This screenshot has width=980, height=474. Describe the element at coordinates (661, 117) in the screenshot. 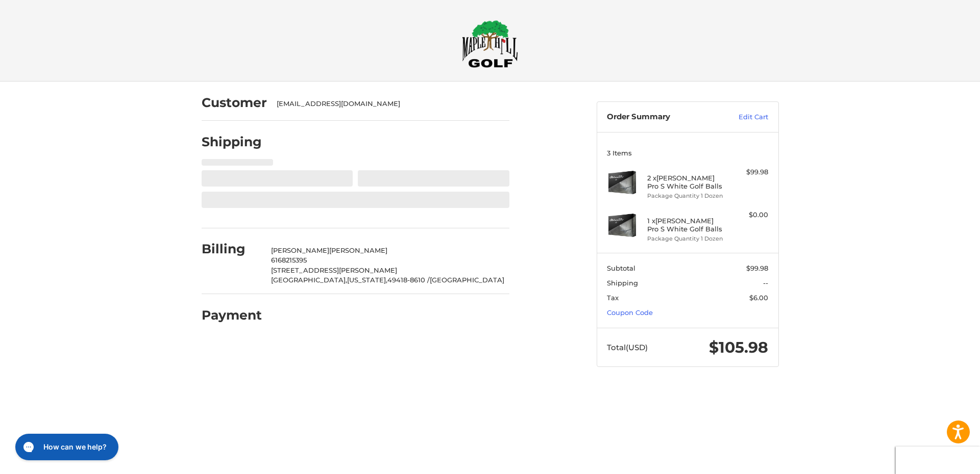

I see `h3: Order Summary` at that location.